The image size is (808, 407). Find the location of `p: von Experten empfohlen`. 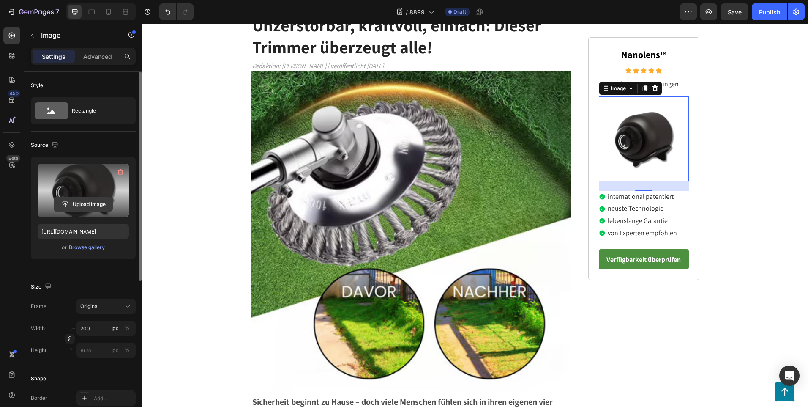

p: von Experten empfohlen is located at coordinates (500, 209).